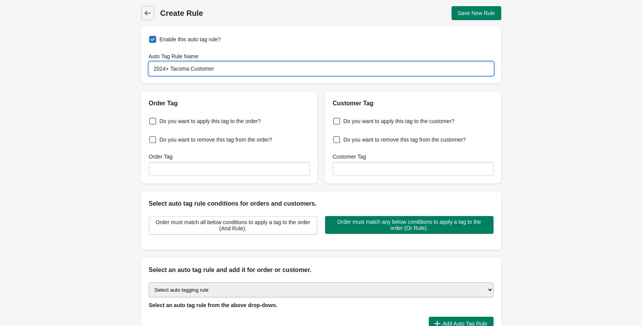 This screenshot has height=326, width=642. I want to click on button: Order must match all below conditions to apply a tag to the order (And Rule)., so click(233, 225).